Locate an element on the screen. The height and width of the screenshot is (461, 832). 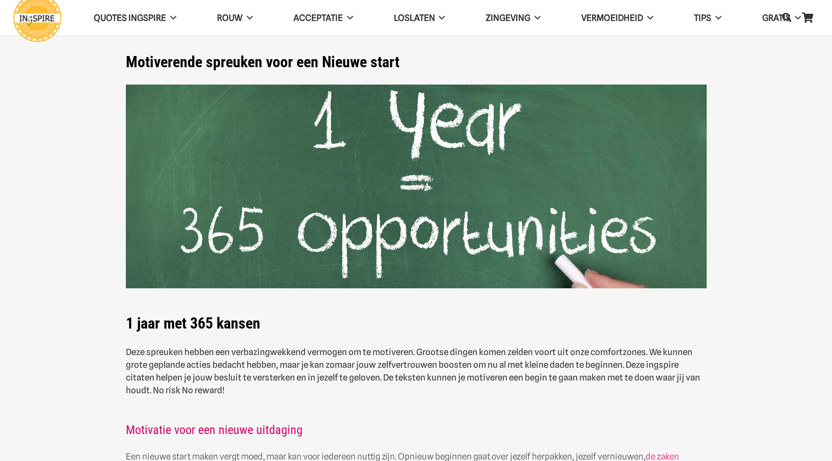
span: Zingeving is located at coordinates (508, 18).